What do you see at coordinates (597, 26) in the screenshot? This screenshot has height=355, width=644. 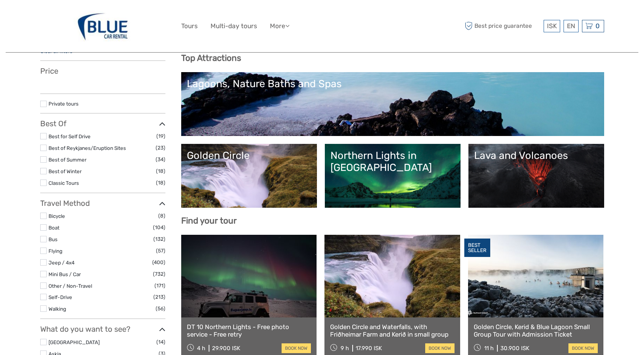 I see `span: 0` at bounding box center [597, 26].